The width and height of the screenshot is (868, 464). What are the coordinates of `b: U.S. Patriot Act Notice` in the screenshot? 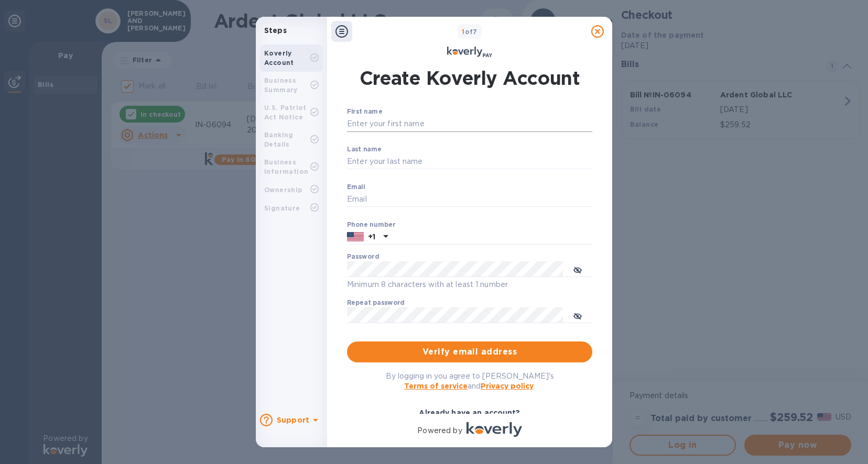 It's located at (285, 112).